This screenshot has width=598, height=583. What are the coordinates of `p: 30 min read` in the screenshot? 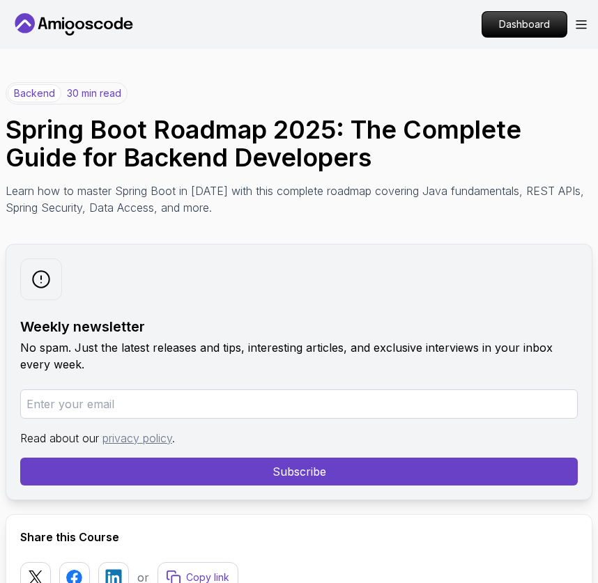 It's located at (94, 93).